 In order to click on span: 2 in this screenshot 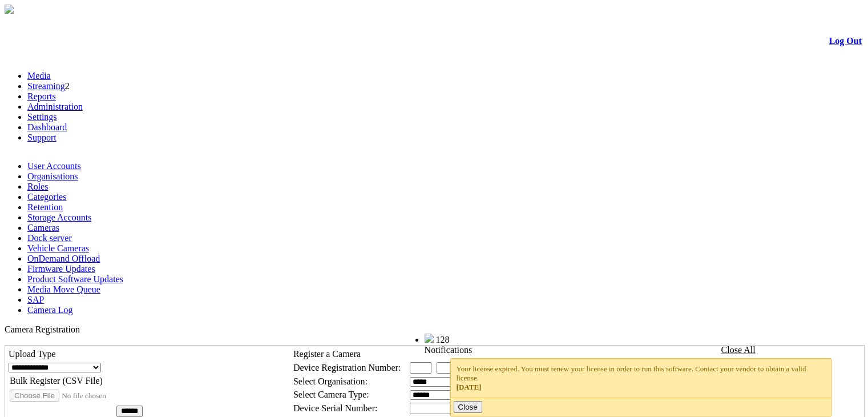, I will do `click(67, 86)`.